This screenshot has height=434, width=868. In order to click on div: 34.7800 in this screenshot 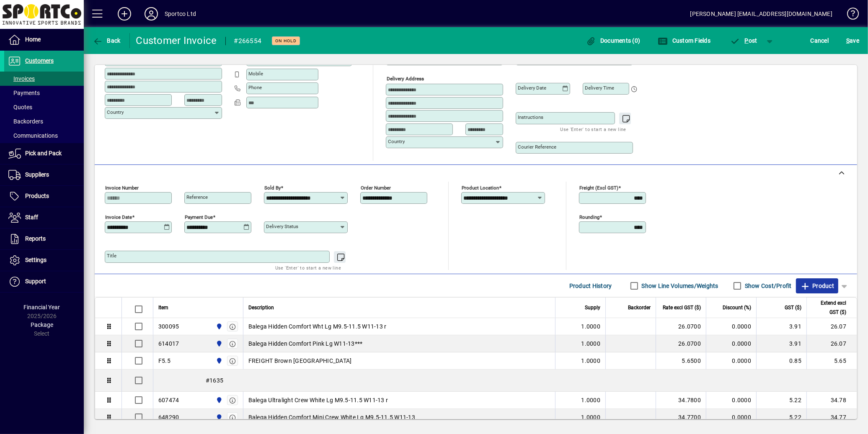, I will do `click(681, 400)`.